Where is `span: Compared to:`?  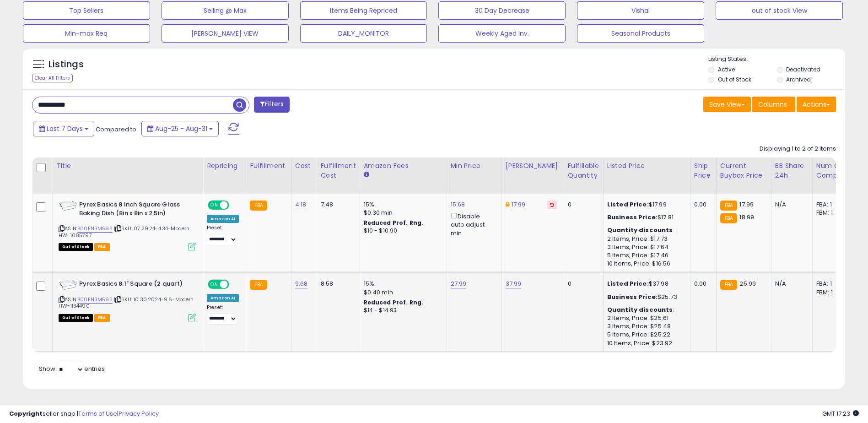 span: Compared to: is located at coordinates (117, 129).